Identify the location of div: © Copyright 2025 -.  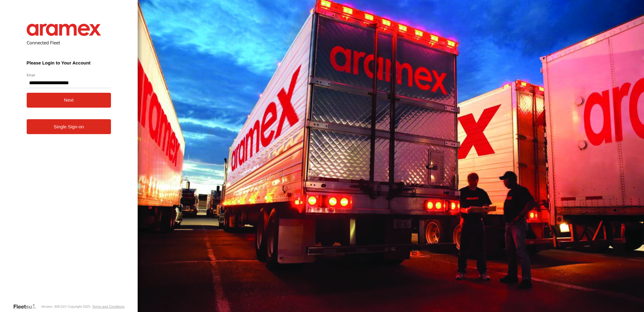
(94, 306).